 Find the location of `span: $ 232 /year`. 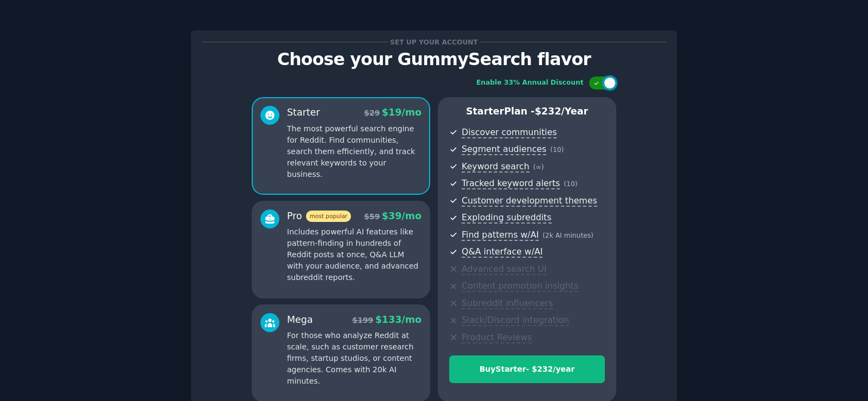

span: $ 232 /year is located at coordinates (561, 111).